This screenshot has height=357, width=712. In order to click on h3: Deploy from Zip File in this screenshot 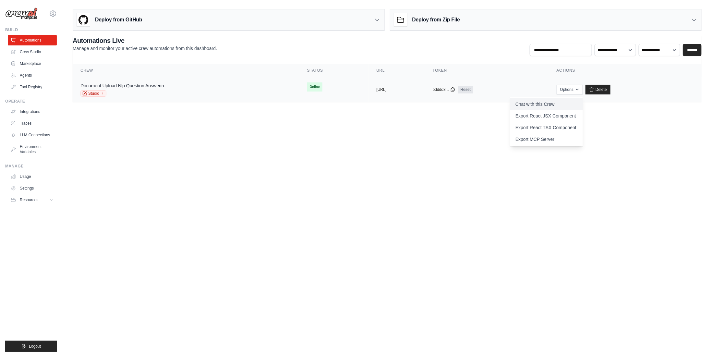, I will do `click(436, 20)`.